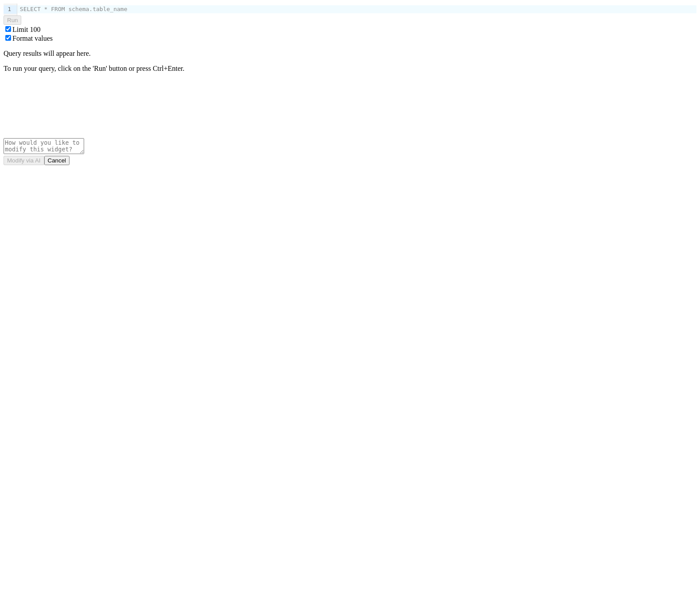  I want to click on div: 1, so click(8, 9).